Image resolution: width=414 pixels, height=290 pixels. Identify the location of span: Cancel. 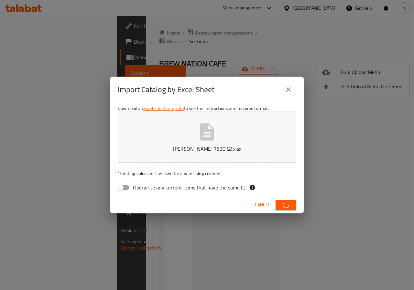
(263, 205).